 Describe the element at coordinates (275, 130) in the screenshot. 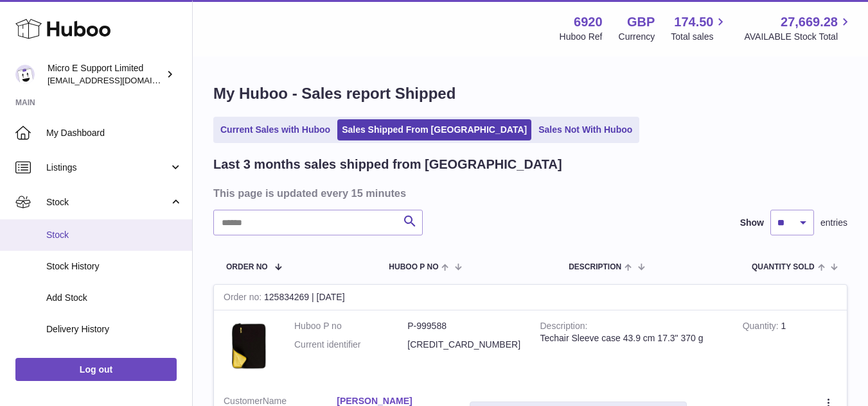

I see `a: Current Sales with Huboo` at that location.